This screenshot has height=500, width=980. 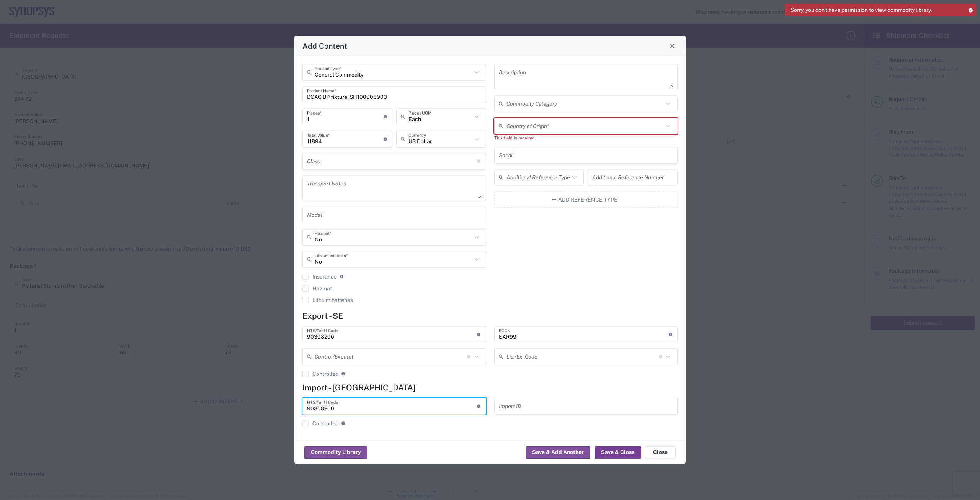 I want to click on button: Commodity Library, so click(x=336, y=452).